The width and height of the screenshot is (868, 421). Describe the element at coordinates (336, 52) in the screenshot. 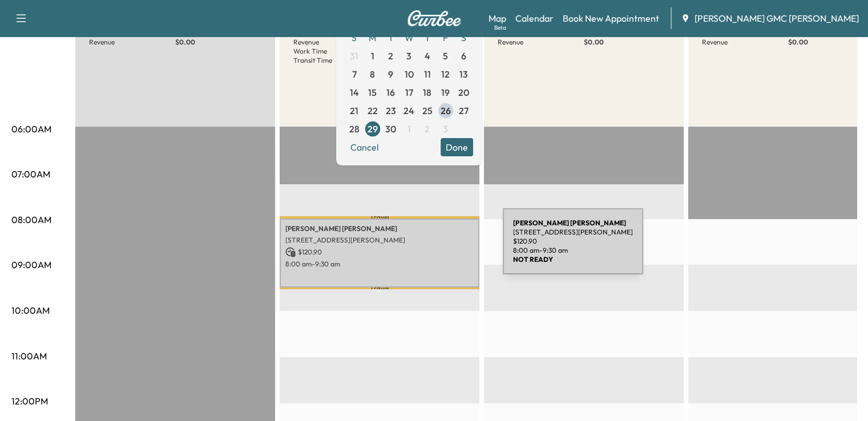

I see `p: Work Time` at that location.